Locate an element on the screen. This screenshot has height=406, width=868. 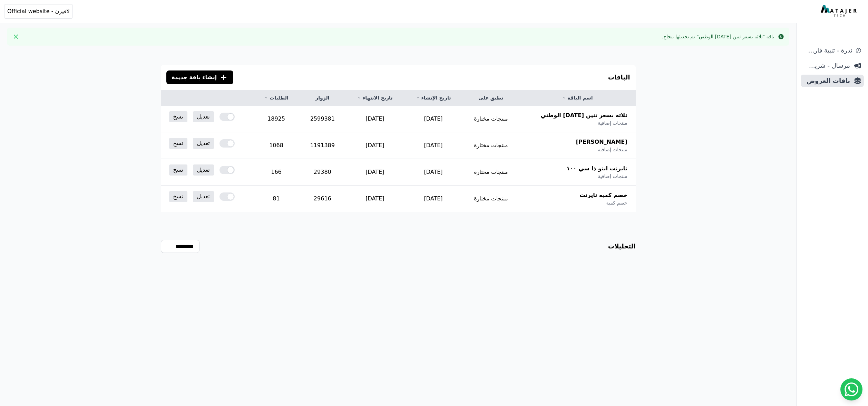
td: 1191389 is located at coordinates (323, 146).